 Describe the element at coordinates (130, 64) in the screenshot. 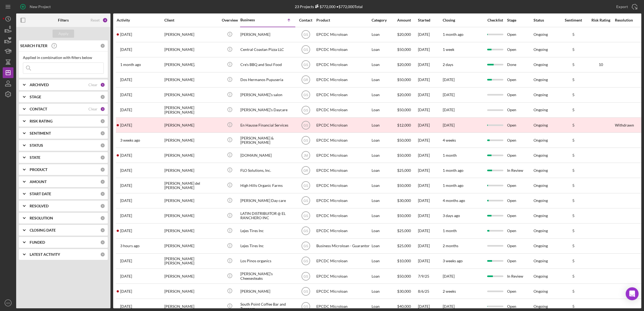

I see `time: 2025-07-24 17:57` at that location.